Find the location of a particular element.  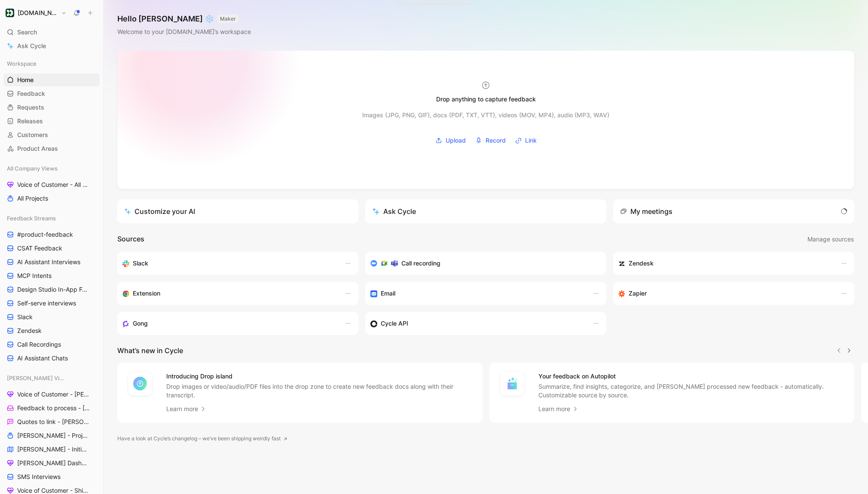

span: Link is located at coordinates (531, 141).